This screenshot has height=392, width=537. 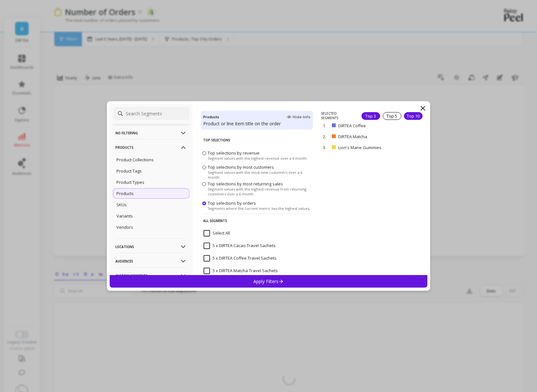 What do you see at coordinates (268, 281) in the screenshot?
I see `p: Apply Filters` at bounding box center [268, 281].